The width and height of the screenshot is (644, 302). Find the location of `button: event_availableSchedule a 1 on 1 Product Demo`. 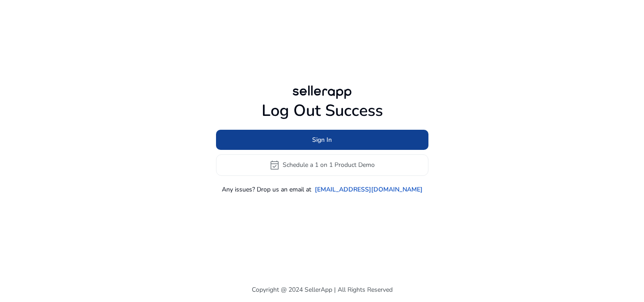

button: event_availableSchedule a 1 on 1 Product Demo is located at coordinates (322, 165).